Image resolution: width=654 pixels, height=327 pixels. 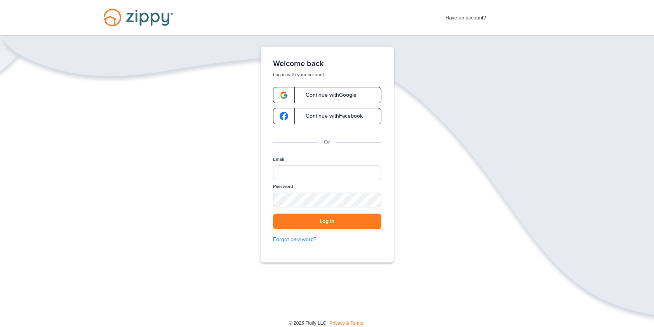 What do you see at coordinates (327, 239) in the screenshot?
I see `a: Forgot password?` at bounding box center [327, 239].